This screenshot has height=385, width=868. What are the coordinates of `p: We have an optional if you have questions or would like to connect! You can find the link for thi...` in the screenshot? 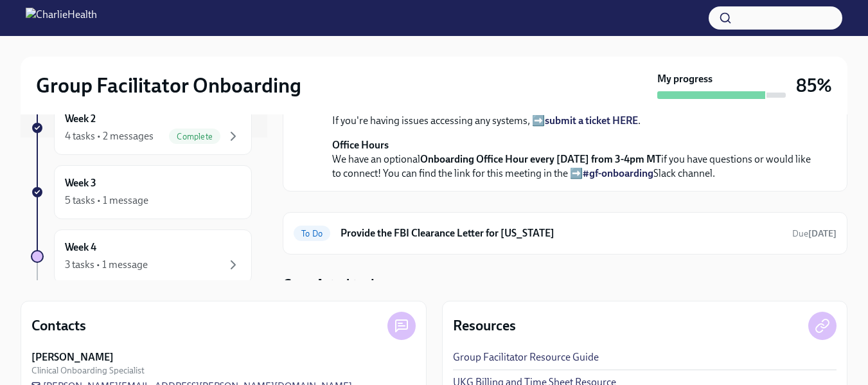 It's located at (573, 159).